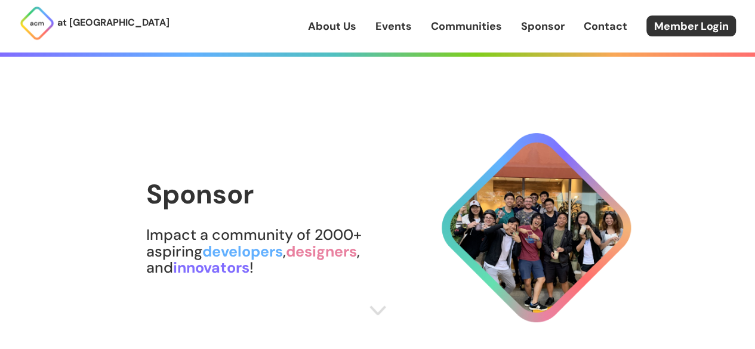 Image resolution: width=755 pixels, height=349 pixels. Describe the element at coordinates (536, 228) in the screenshot. I see `img: Sponsor Logo` at that location.